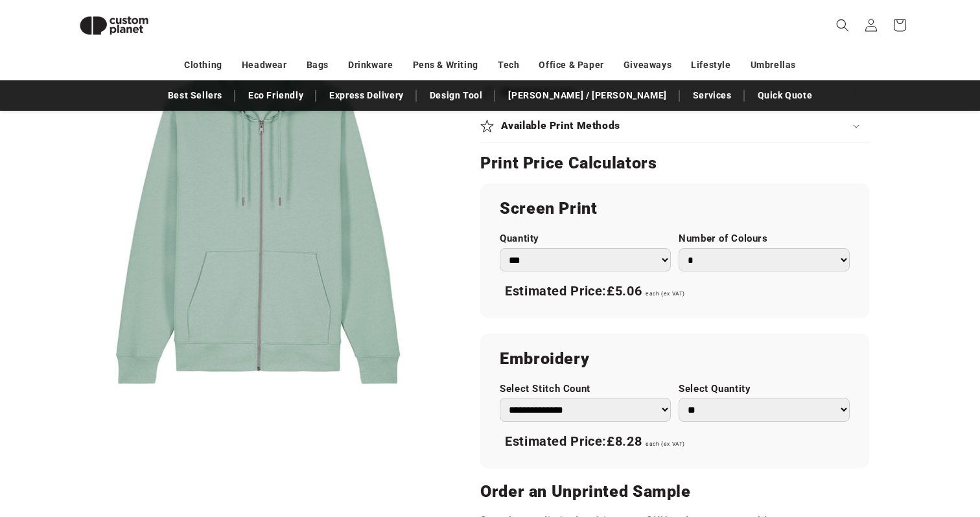 Image resolution: width=980 pixels, height=517 pixels. I want to click on h2: Screen Print, so click(675, 209).